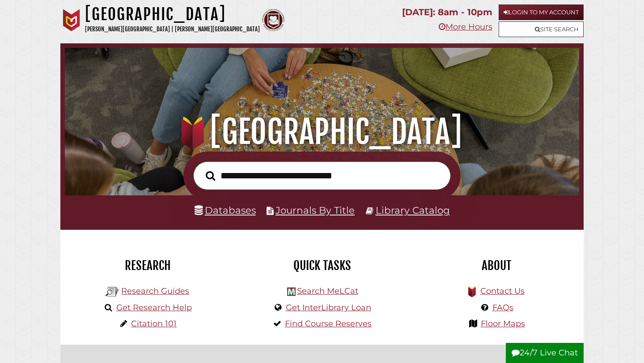 Image resolution: width=644 pixels, height=363 pixels. Describe the element at coordinates (274, 20) in the screenshot. I see `img: Calvin Theological Seminary` at that location.